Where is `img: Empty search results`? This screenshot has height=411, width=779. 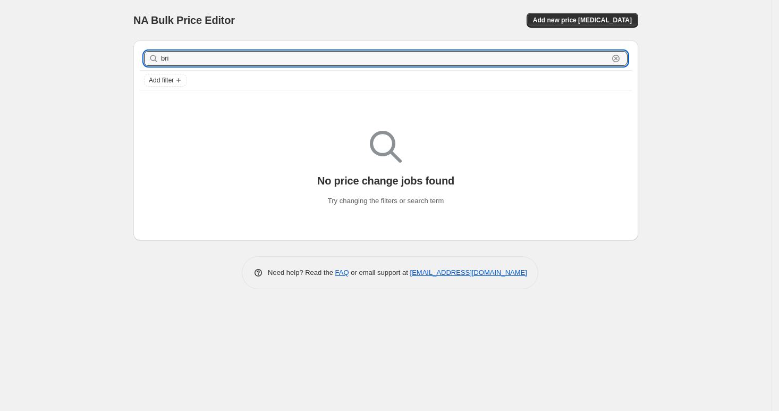
img: Empty search results is located at coordinates (386, 147).